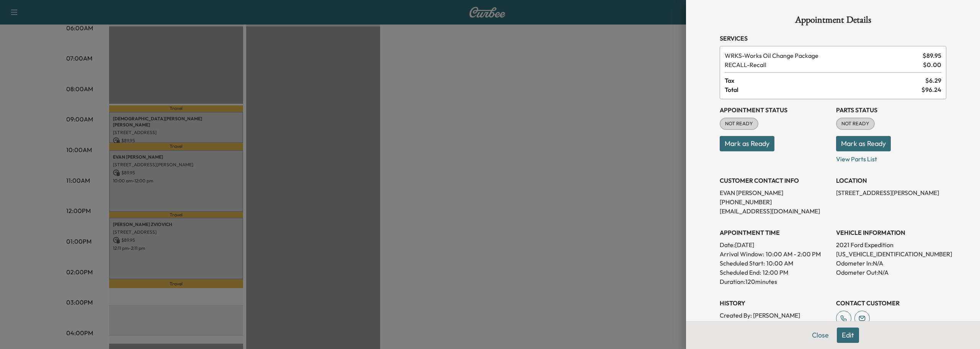  Describe the element at coordinates (821, 335) in the screenshot. I see `button: Close` at that location.